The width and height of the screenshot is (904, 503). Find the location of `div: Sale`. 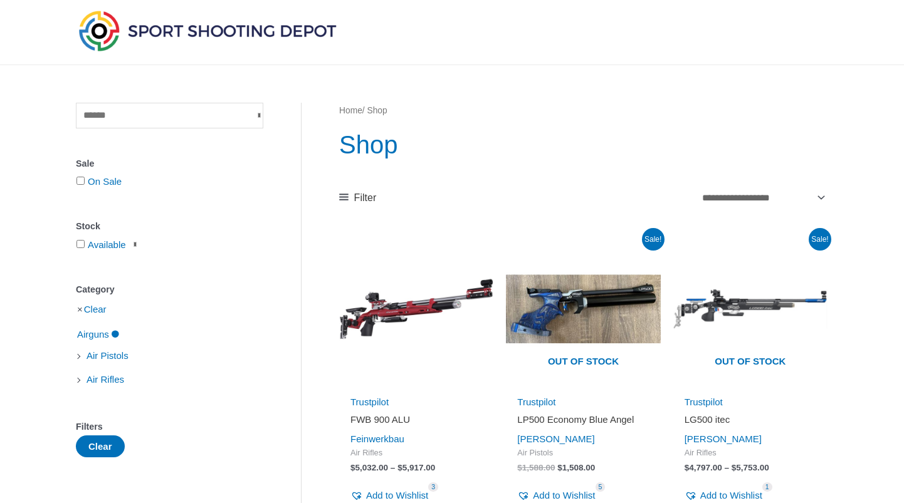

div: Sale is located at coordinates (169, 164).